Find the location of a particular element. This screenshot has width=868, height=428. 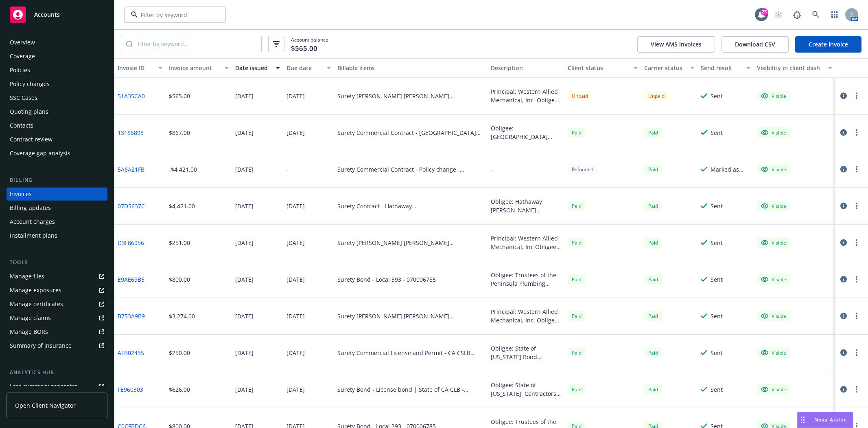

span: Accounts is located at coordinates (47, 15).